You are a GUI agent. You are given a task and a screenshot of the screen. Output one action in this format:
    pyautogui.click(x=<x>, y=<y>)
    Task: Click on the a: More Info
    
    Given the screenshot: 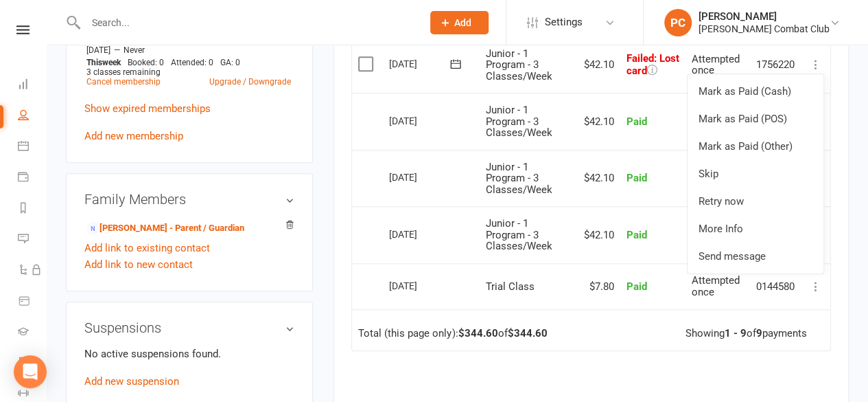 What is the action you would take?
    pyautogui.click(x=756, y=229)
    